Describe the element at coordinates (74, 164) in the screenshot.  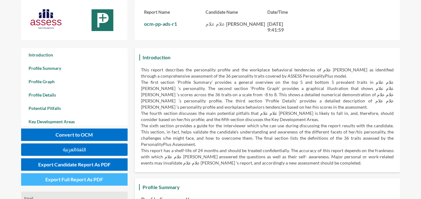
I see `span: Export Candidate Report As PDF` at that location.